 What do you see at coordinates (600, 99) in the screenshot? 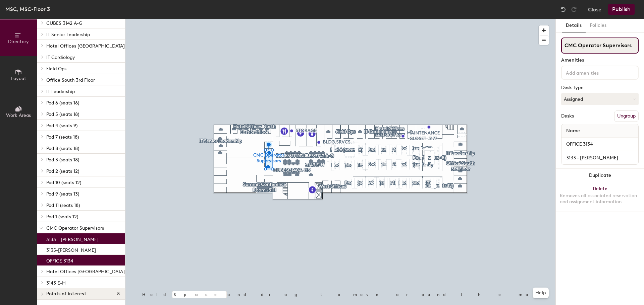
I see `button: Assigned` at bounding box center [600, 99].